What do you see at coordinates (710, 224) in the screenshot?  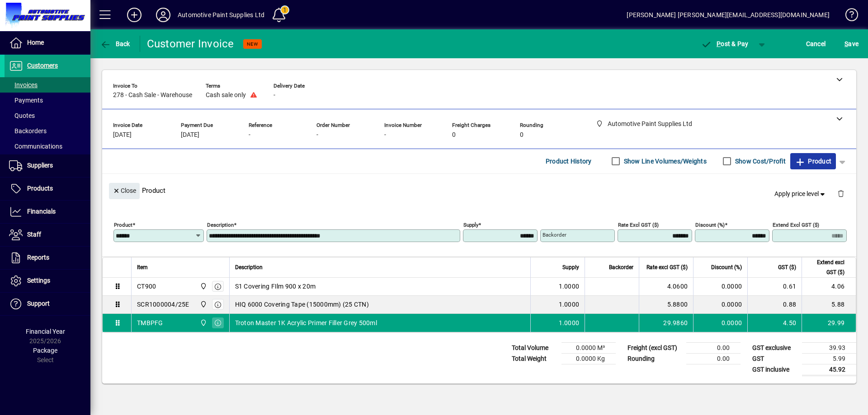 I see `mat-label: Discount (%)` at bounding box center [710, 224].